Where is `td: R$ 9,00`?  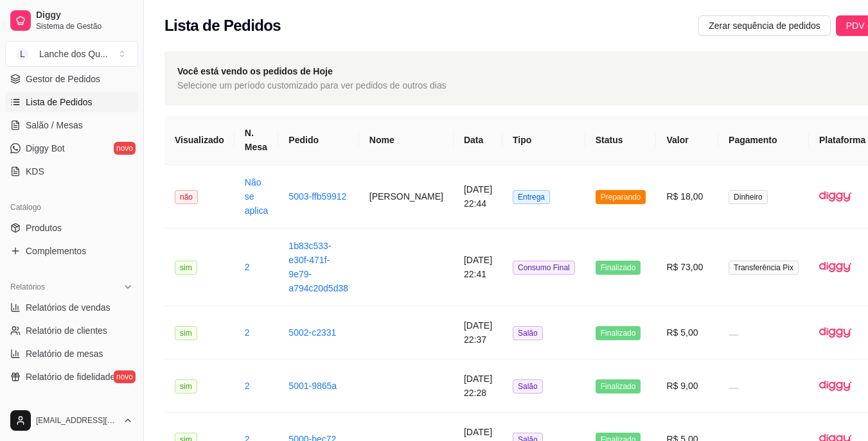 td: R$ 9,00 is located at coordinates (687, 386).